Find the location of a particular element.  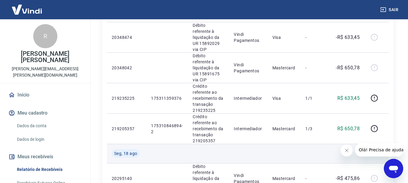

p: R$ 650,78 is located at coordinates (348, 129).